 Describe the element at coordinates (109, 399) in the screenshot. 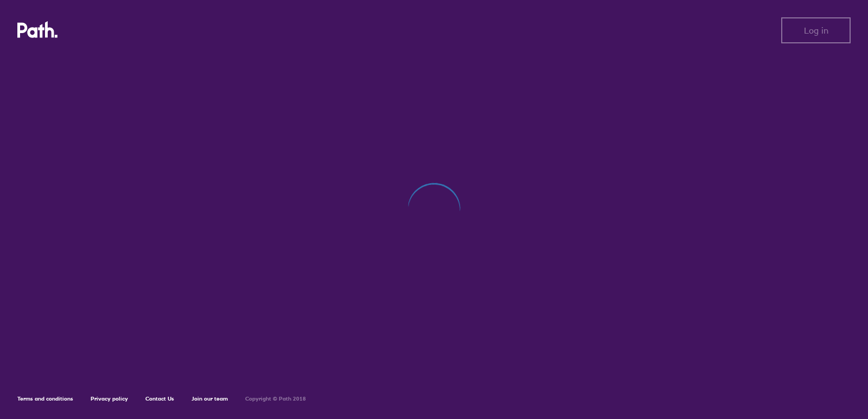

I see `a: Privacy policy` at that location.